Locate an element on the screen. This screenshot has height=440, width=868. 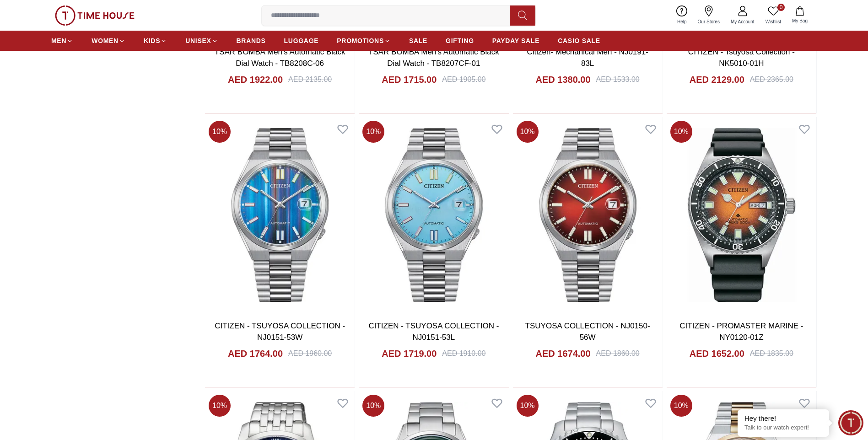
a: CASIO SALE is located at coordinates (579, 41).